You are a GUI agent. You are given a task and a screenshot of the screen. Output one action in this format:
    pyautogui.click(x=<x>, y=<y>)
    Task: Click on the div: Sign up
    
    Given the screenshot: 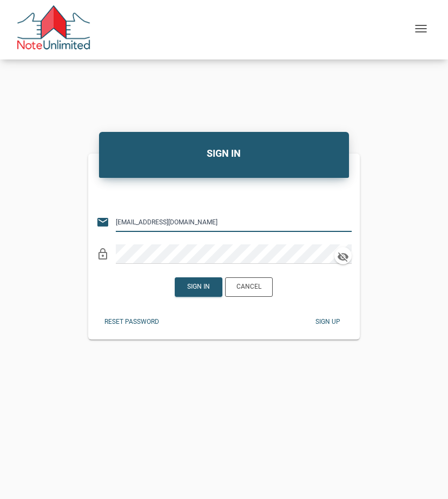 What is the action you would take?
    pyautogui.click(x=328, y=322)
    